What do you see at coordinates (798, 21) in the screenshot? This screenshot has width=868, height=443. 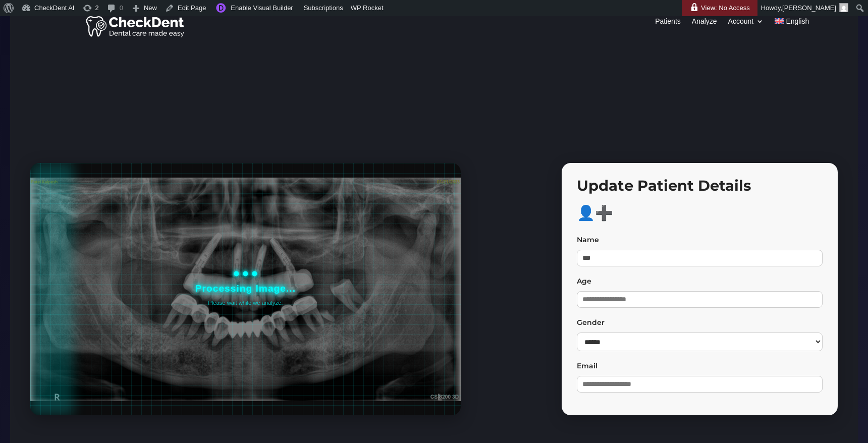 I see `span: English` at bounding box center [798, 21].